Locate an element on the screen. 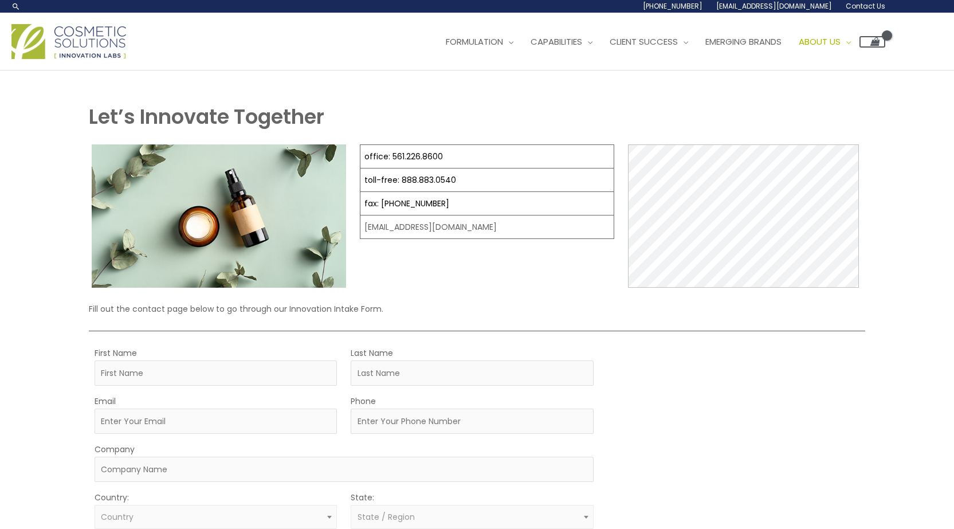  label: State: is located at coordinates (362, 497).